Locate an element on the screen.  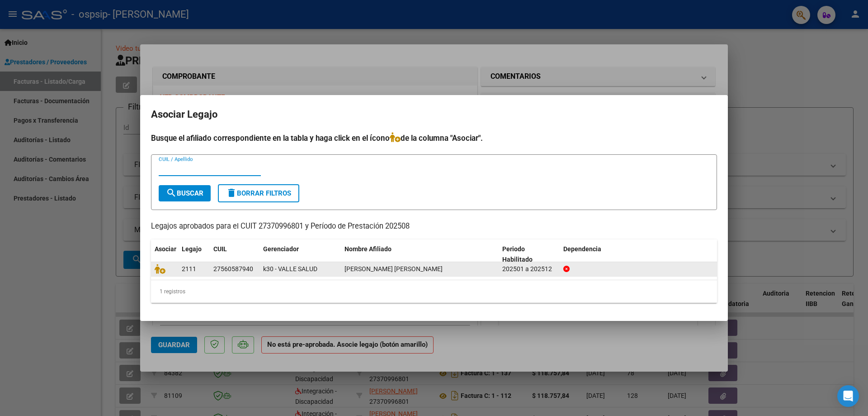
span: Nombre Afiliado is located at coordinates (368, 249).